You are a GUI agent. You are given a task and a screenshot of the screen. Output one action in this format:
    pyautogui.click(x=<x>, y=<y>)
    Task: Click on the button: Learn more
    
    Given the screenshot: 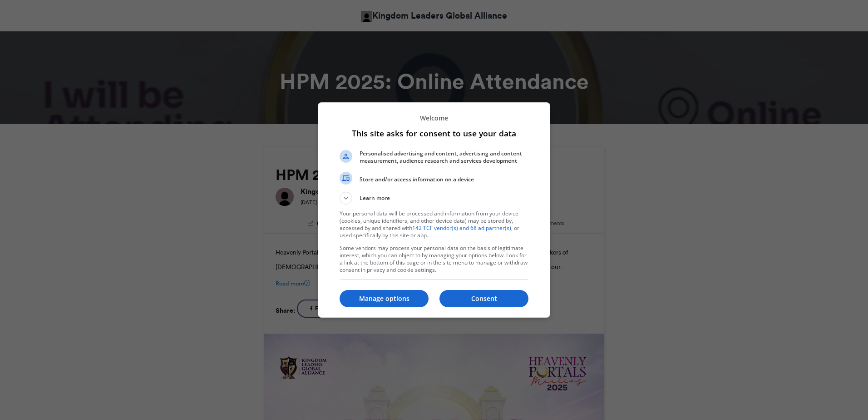 What is the action you would take?
    pyautogui.click(x=434, y=198)
    